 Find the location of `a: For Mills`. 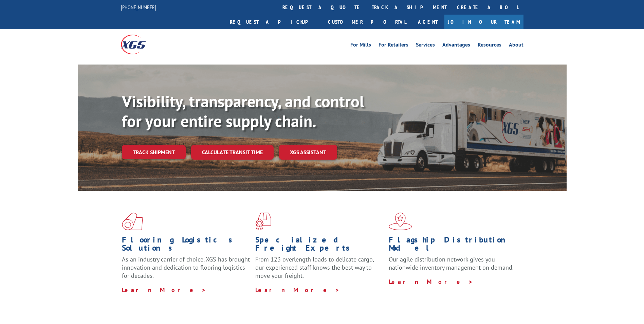

a: For Mills is located at coordinates (360, 46).